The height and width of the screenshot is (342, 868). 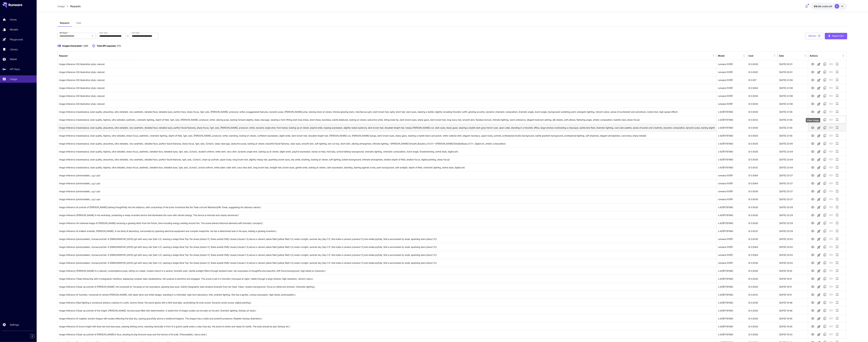 What do you see at coordinates (793, 239) in the screenshot?
I see `div: 29 Sep, 2025 20:02` at bounding box center [793, 239].